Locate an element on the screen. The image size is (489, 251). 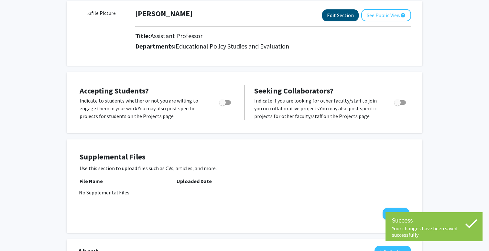
div: Success is located at coordinates (434, 220).